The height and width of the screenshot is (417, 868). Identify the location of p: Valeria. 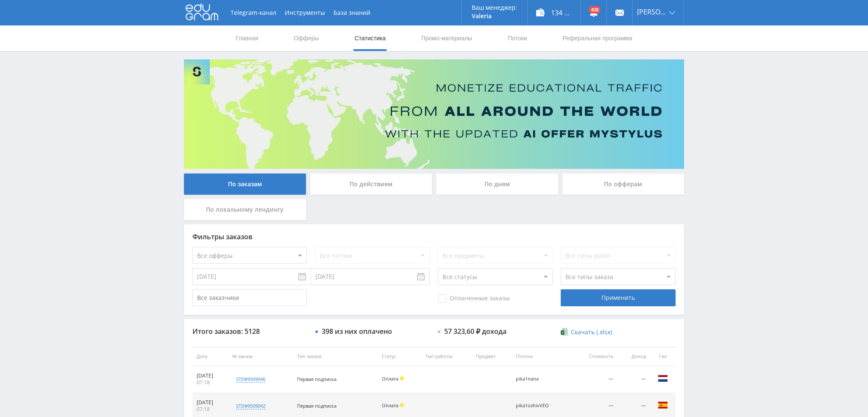
(495, 16).